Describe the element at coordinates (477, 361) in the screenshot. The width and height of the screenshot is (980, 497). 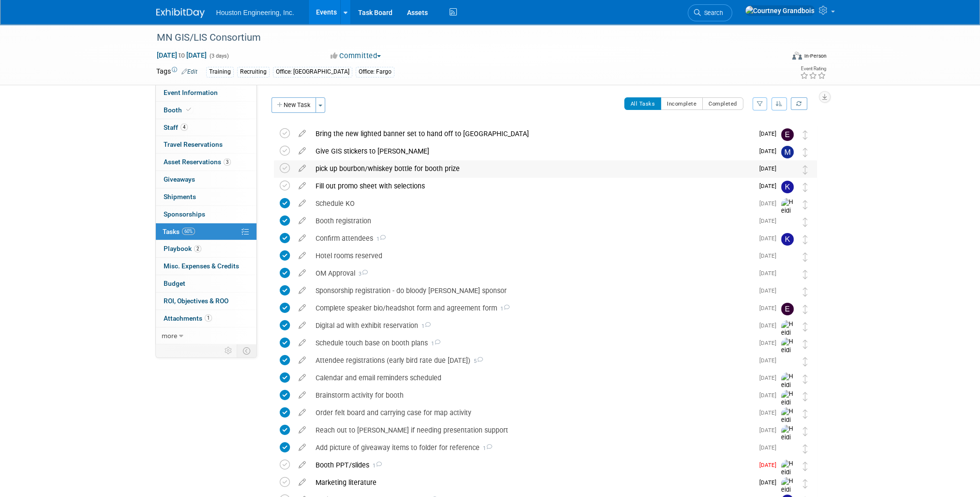
I see `span: 5` at that location.